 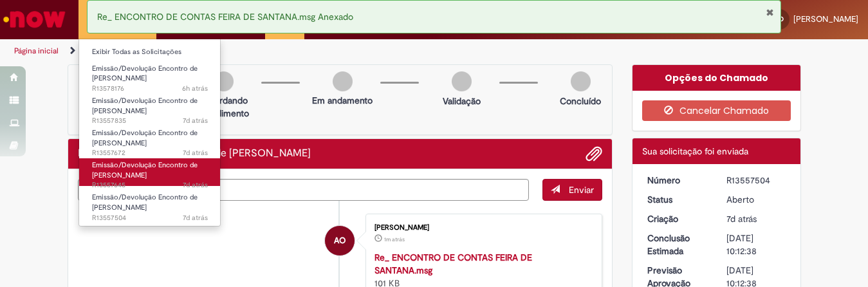 I want to click on time: 23/09/2025 09:45:33, so click(x=195, y=121).